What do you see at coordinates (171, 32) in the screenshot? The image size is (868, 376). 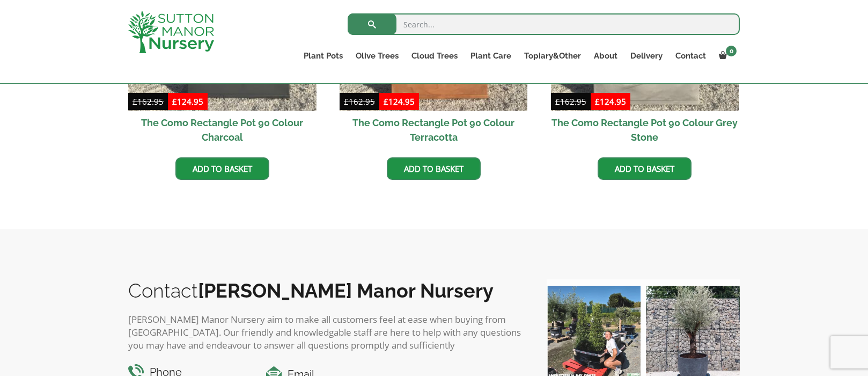 I see `img: logo` at bounding box center [171, 32].